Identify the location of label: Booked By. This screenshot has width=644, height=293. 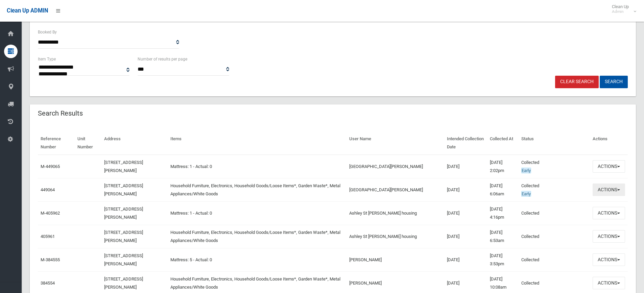
(47, 32).